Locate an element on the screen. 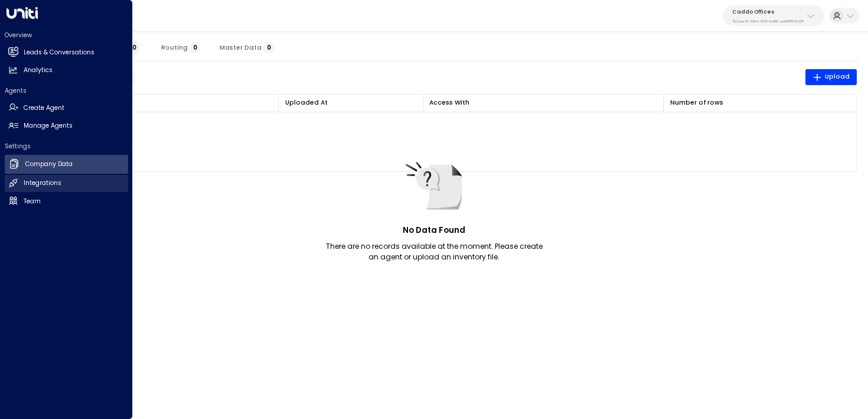  div: Access With is located at coordinates (543, 103).